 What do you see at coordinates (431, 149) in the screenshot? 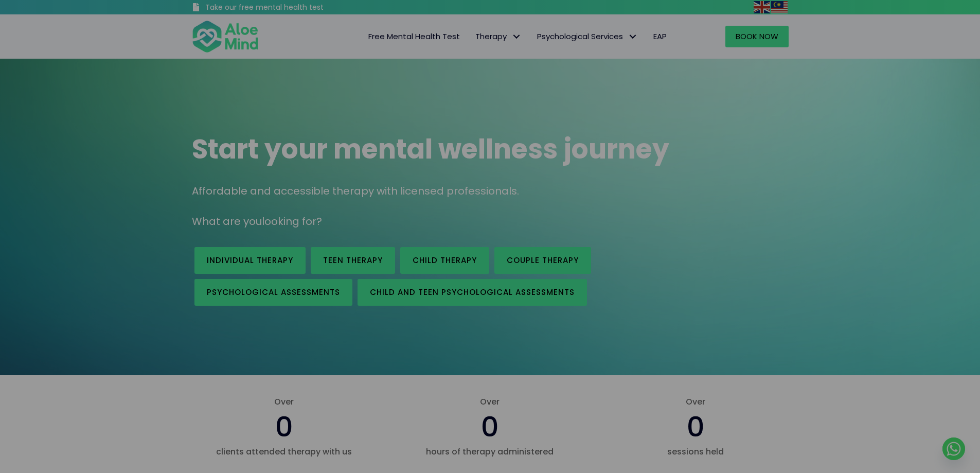
I see `span: Start your mental wellness journey` at bounding box center [431, 149].